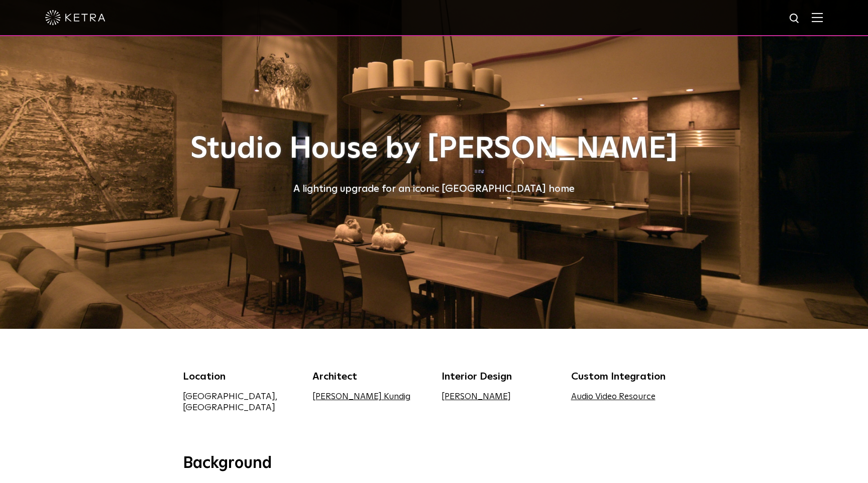 The width and height of the screenshot is (868, 483). Describe the element at coordinates (499, 377) in the screenshot. I see `div: Interior Design` at that location.